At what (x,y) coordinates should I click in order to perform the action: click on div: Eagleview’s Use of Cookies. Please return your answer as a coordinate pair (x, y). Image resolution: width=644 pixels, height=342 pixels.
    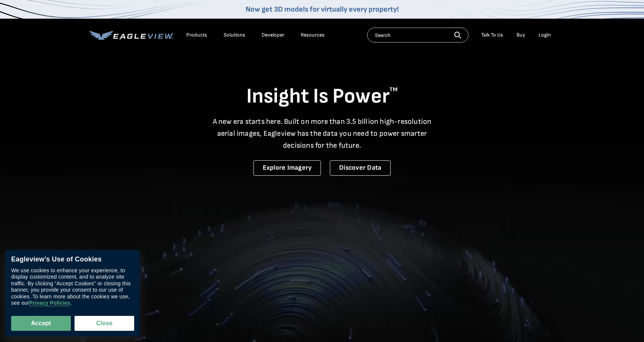
    Looking at the image, I should click on (73, 260).